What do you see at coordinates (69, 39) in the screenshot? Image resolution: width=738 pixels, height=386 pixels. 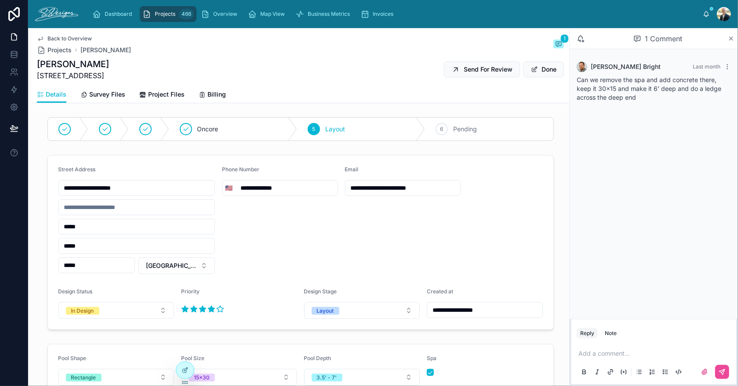 I see `span: Back to Overview` at bounding box center [69, 39].